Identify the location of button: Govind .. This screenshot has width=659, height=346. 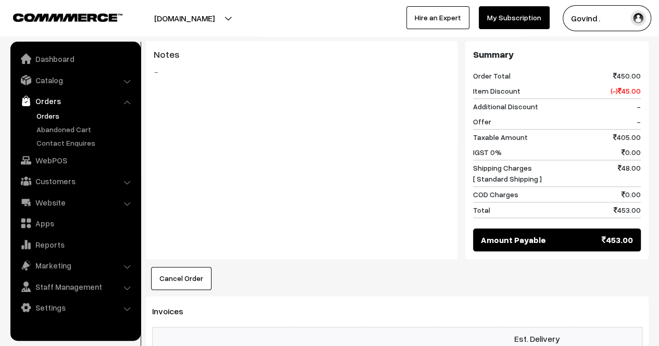
(607, 18).